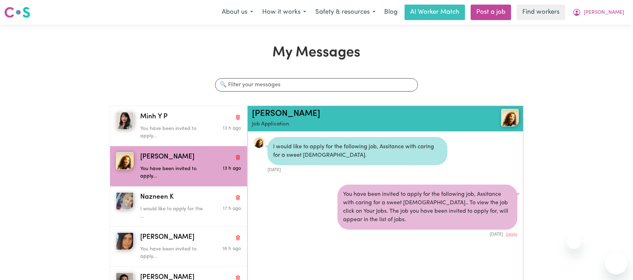 The height and width of the screenshot is (280, 633). What do you see at coordinates (237, 12) in the screenshot?
I see `button: About us` at bounding box center [237, 12].